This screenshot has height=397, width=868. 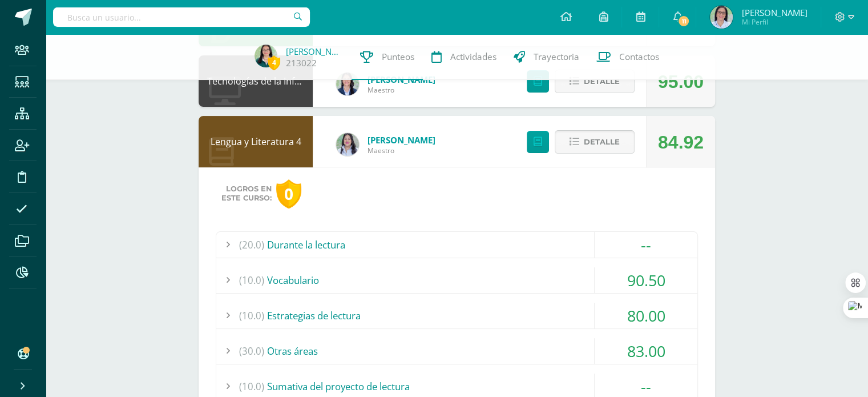 What do you see at coordinates (316, 81) in the screenshot?
I see `a: Tecnologías de la Información y la Comunicación 4` at bounding box center [316, 81].